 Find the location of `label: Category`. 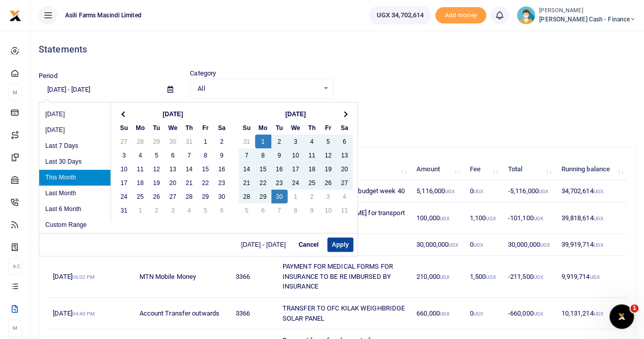

label: Category is located at coordinates (203, 73).